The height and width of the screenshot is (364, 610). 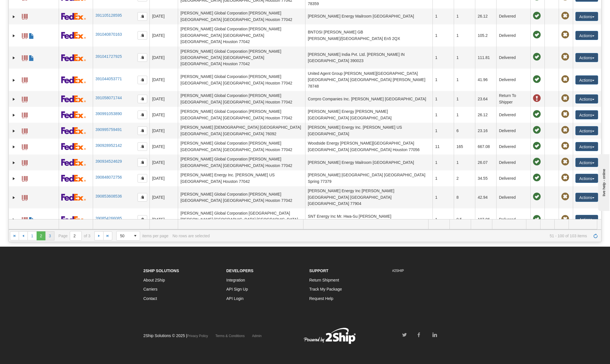 What do you see at coordinates (108, 114) in the screenshot?
I see `a: 390991053890` at bounding box center [108, 114].